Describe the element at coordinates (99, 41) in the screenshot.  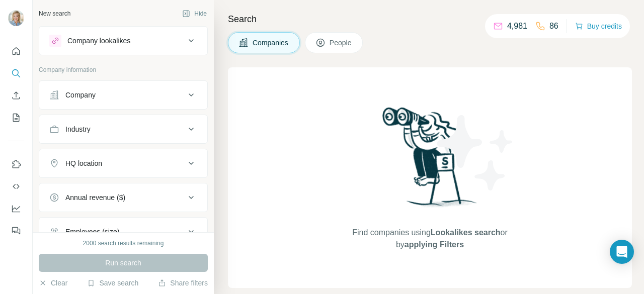
I see `div: Company lookalikes` at that location.